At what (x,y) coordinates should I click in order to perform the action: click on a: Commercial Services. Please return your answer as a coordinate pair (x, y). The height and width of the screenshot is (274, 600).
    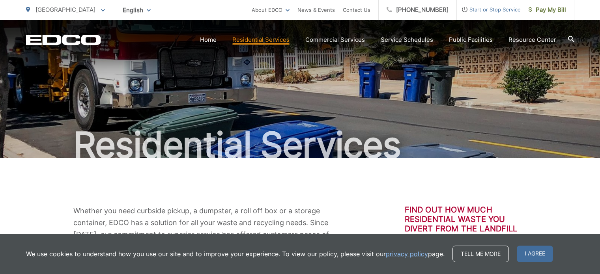
    Looking at the image, I should click on (335, 40).